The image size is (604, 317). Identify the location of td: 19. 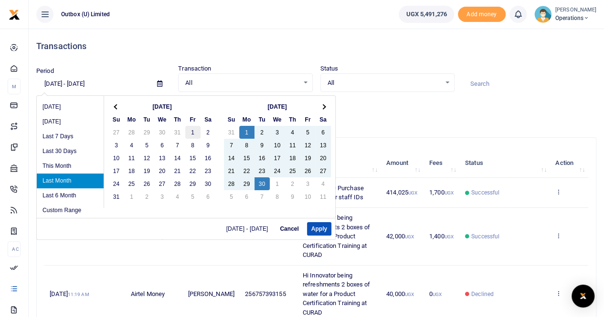
(308, 158).